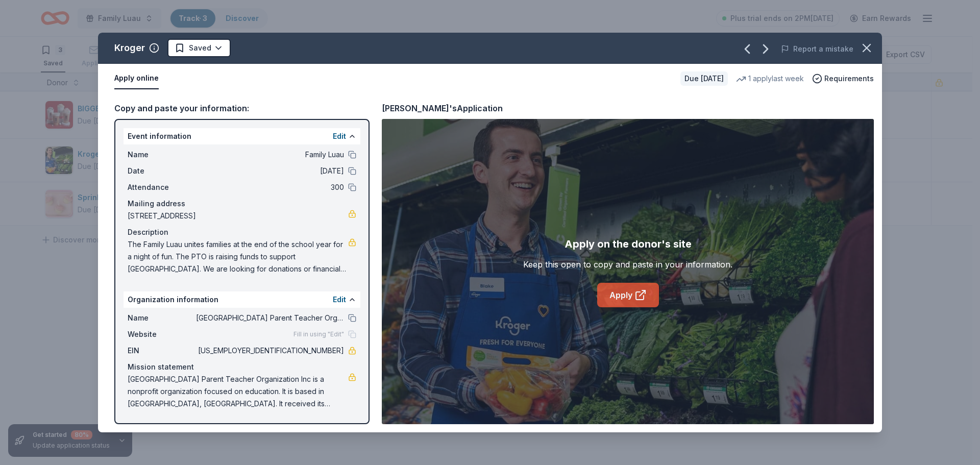 This screenshot has height=465, width=980. What do you see at coordinates (161, 334) in the screenshot?
I see `span: Website` at bounding box center [161, 334].